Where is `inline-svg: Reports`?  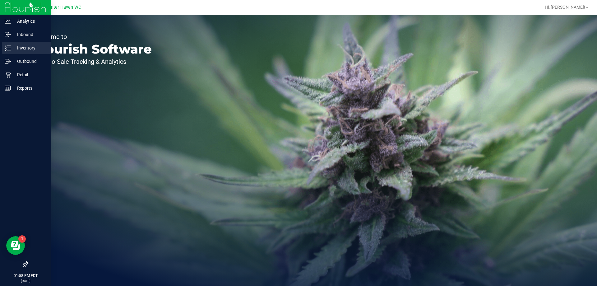 inline-svg: Reports is located at coordinates (8, 88).